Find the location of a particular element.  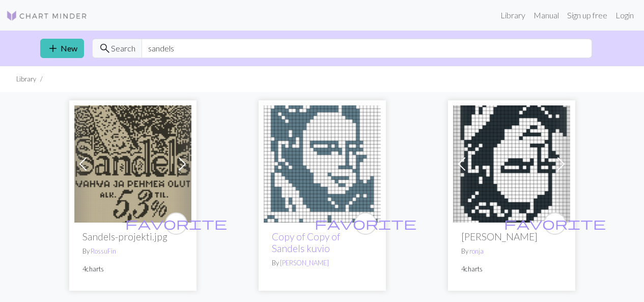

li: Library is located at coordinates (26, 79).